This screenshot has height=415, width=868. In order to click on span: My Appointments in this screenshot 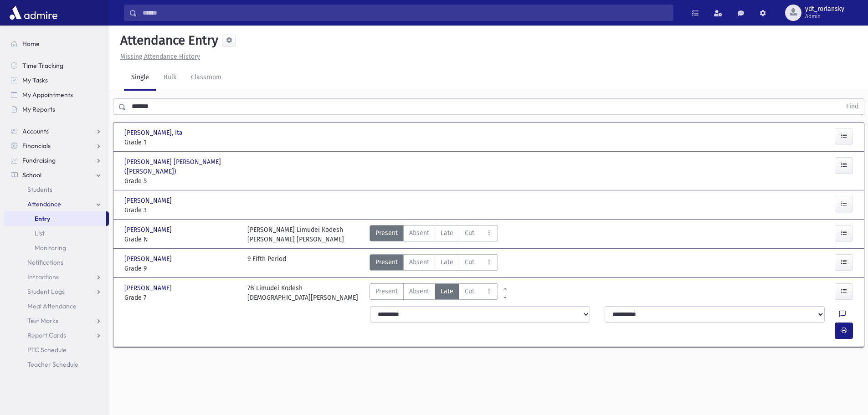, I will do `click(47, 95)`.